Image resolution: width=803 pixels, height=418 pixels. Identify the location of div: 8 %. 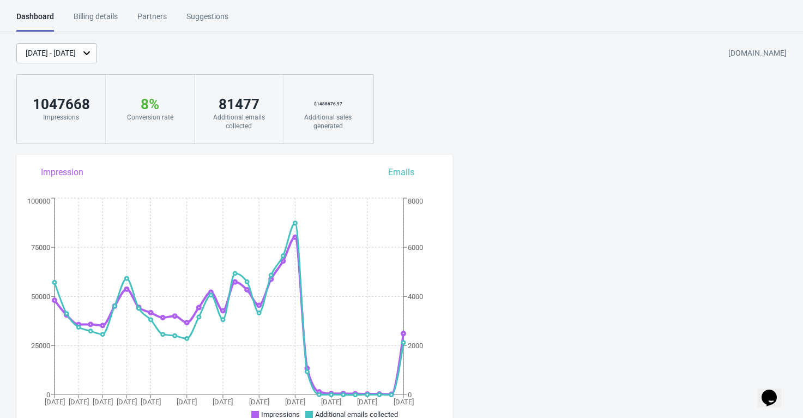
(150, 104).